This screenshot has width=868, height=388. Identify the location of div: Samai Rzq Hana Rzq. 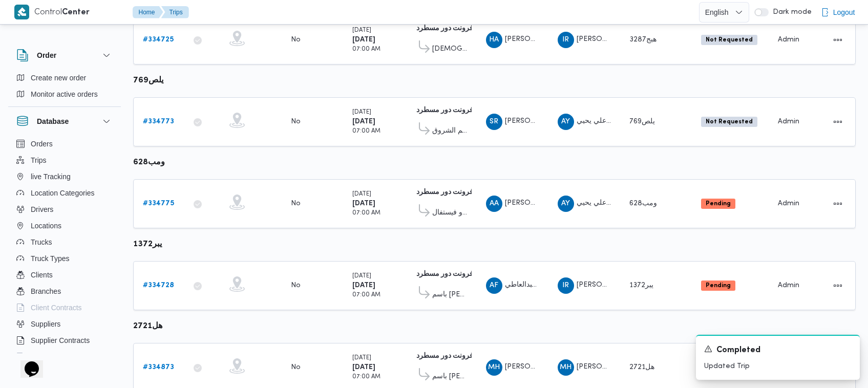
(494, 122).